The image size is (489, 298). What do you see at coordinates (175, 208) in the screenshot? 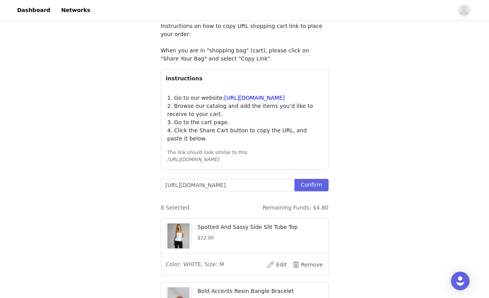
I see `span: 8 Selected` at bounding box center [175, 208].